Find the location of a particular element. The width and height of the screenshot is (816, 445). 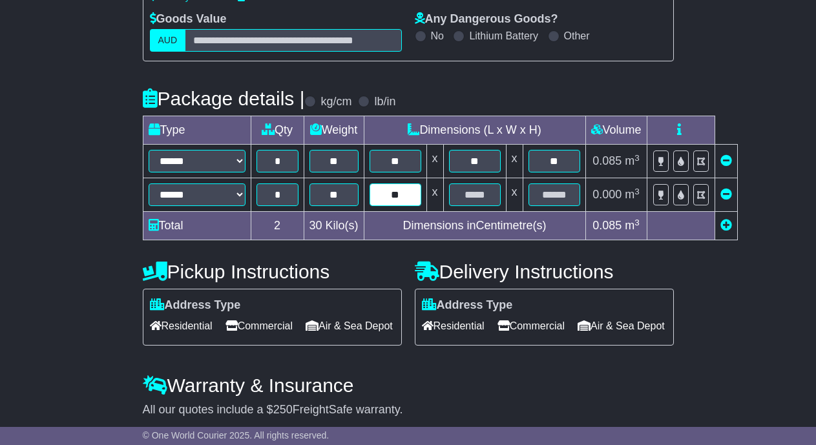

td: Dimensions in Centimetre(s) is located at coordinates (474, 226).